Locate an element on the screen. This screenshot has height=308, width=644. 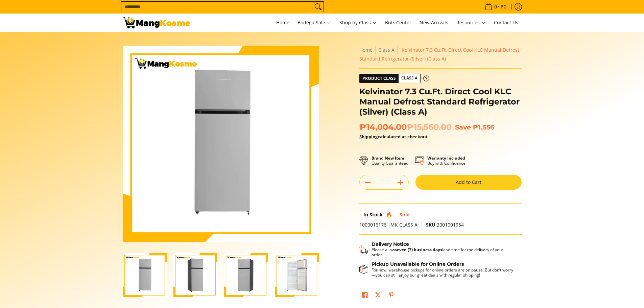
strong: seven (7) business days is located at coordinates (419, 250).